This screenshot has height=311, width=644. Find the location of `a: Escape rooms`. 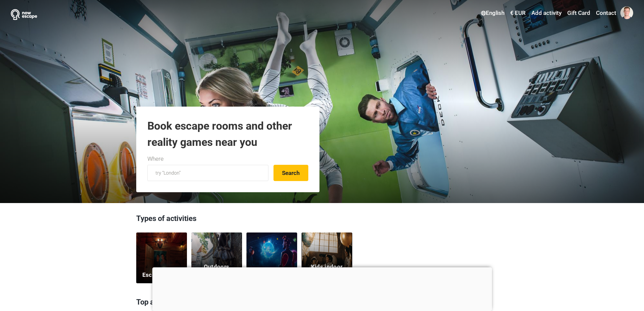

a: Escape rooms is located at coordinates (162, 258).